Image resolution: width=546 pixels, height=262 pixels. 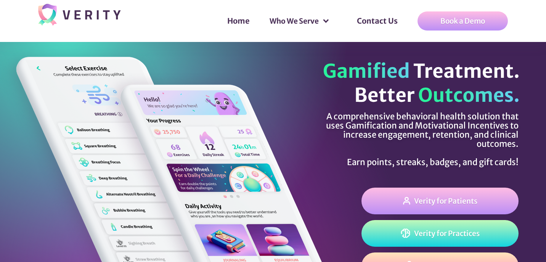 I want to click on div: Verity for Patients, so click(x=446, y=201).